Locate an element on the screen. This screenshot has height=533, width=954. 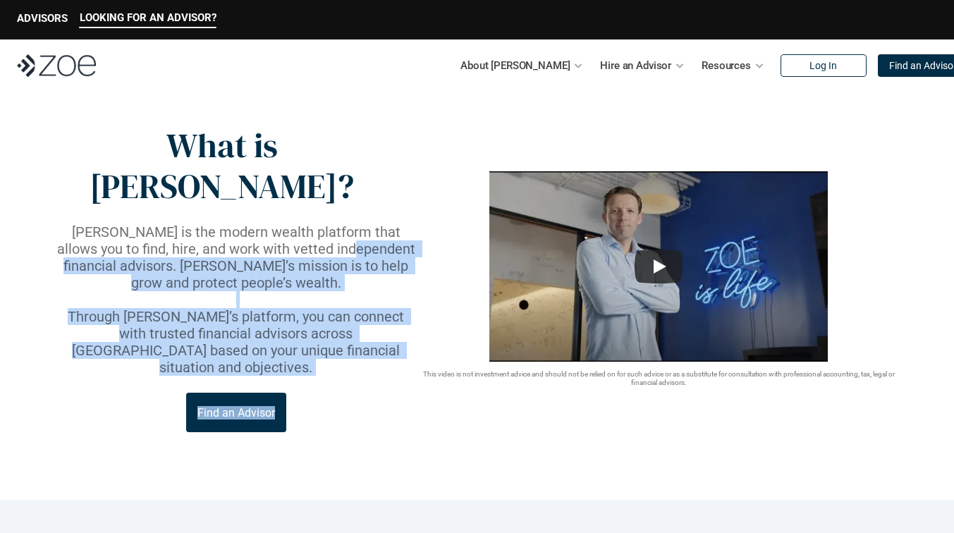
p: LOOKING FOR AN ADVISOR? is located at coordinates (148, 18).